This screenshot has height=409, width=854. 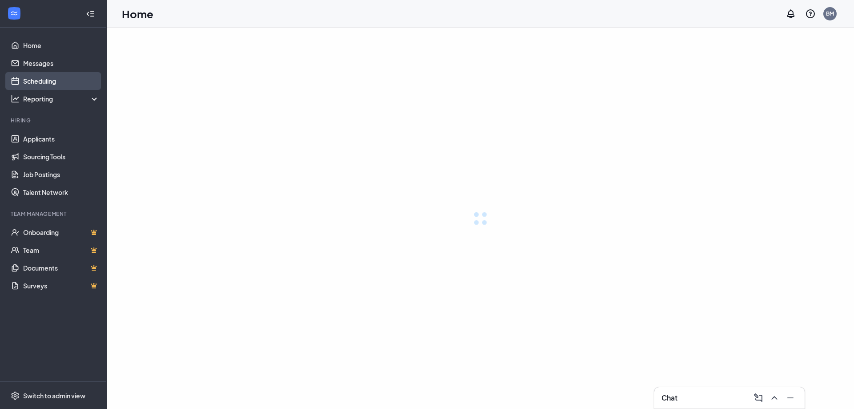 What do you see at coordinates (61, 232) in the screenshot?
I see `a: OnboardingCrown` at bounding box center [61, 232].